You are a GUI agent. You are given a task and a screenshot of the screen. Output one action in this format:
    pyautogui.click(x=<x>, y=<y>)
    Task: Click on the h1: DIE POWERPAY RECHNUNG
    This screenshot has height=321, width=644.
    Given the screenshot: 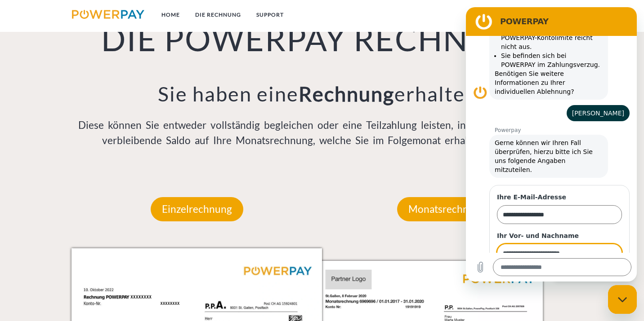 What is the action you would take?
    pyautogui.click(x=322, y=38)
    